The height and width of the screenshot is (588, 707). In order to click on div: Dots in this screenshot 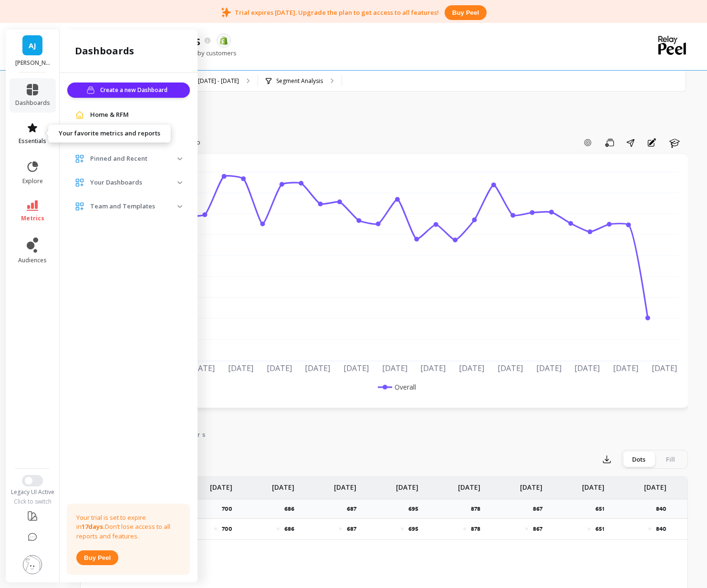, I will do `click(639, 459)`.